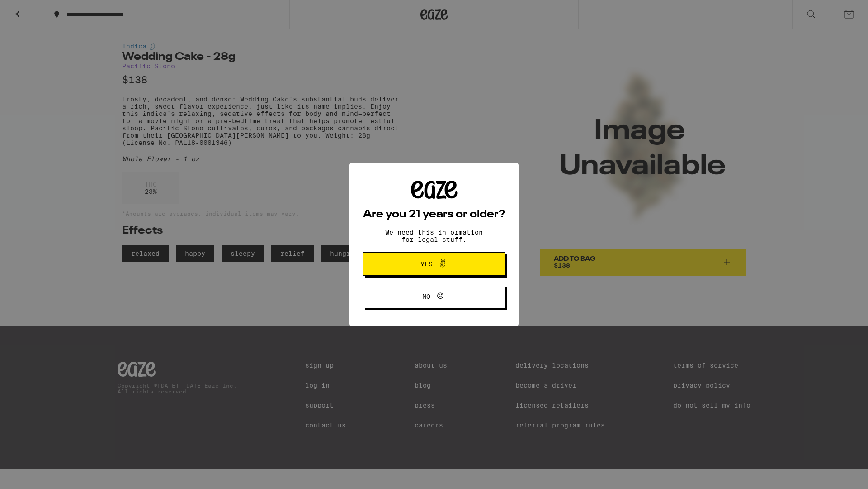  Describe the element at coordinates (427, 296) in the screenshot. I see `span: No` at that location.